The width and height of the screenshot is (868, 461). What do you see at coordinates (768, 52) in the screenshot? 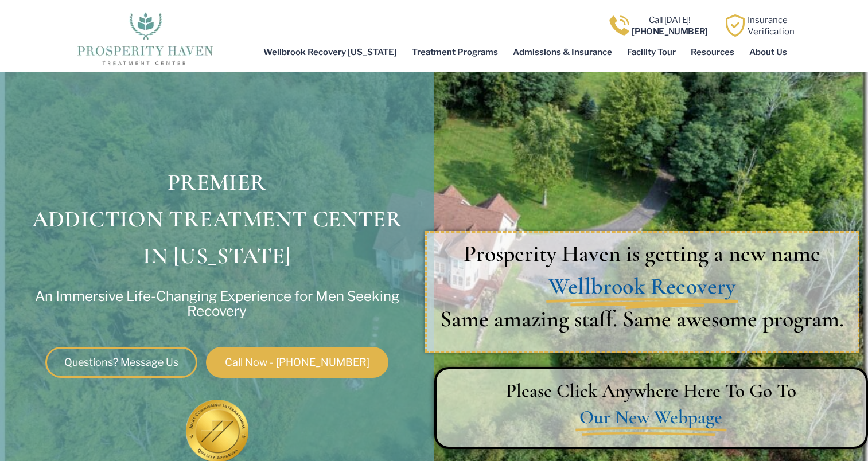
I see `a: About Us` at bounding box center [768, 52].